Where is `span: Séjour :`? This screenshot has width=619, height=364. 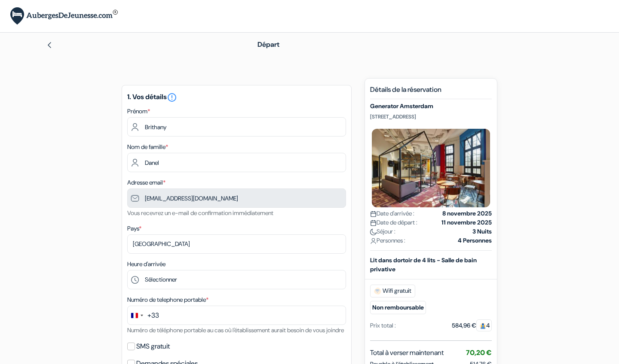
span: Séjour : is located at coordinates (382, 231).